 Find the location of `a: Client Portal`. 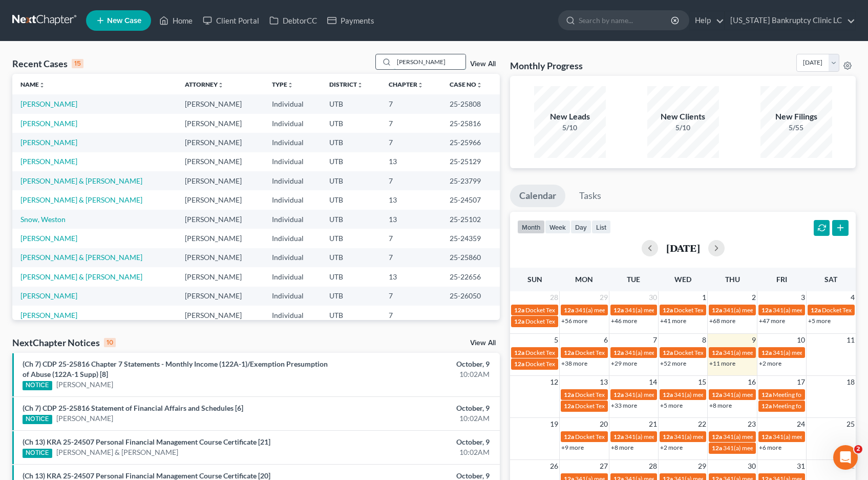

a: Client Portal is located at coordinates (231, 20).